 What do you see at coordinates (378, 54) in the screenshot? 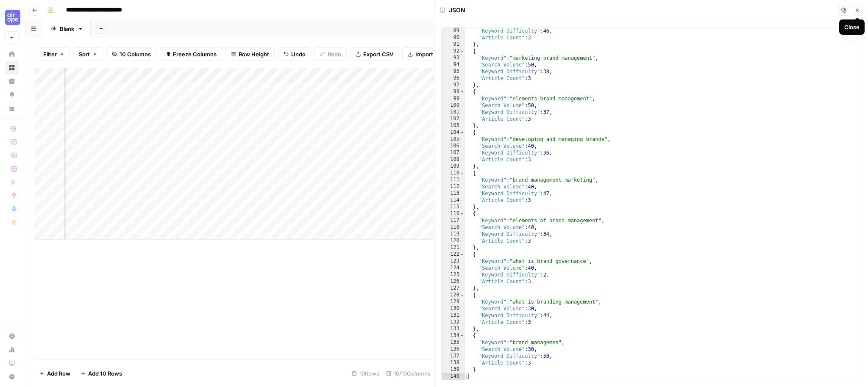
I see `span: Export CSV` at bounding box center [378, 54].